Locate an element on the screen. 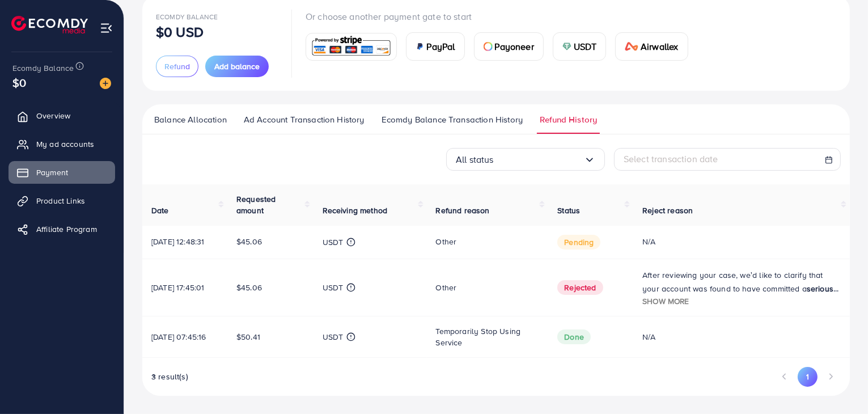 This screenshot has height=414, width=868. span: Status is located at coordinates (569, 210).